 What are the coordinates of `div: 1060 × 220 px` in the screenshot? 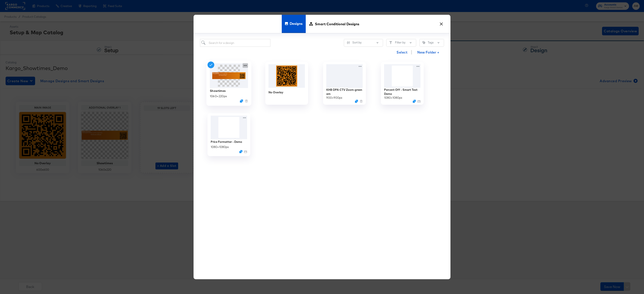 It's located at (218, 96).